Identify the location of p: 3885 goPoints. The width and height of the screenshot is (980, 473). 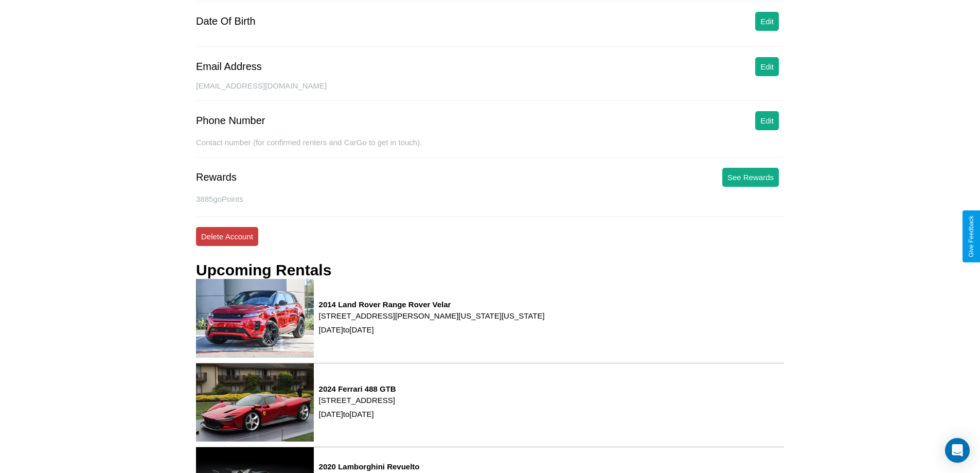
(490, 199).